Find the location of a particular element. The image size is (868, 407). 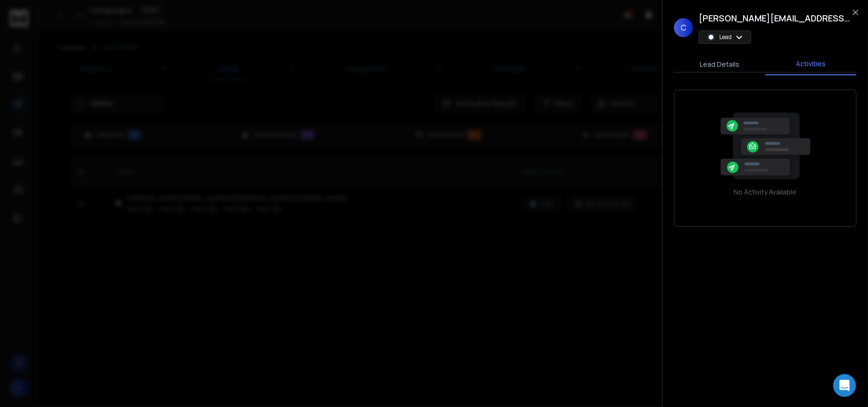

button: Activities is located at coordinates (812, 64).